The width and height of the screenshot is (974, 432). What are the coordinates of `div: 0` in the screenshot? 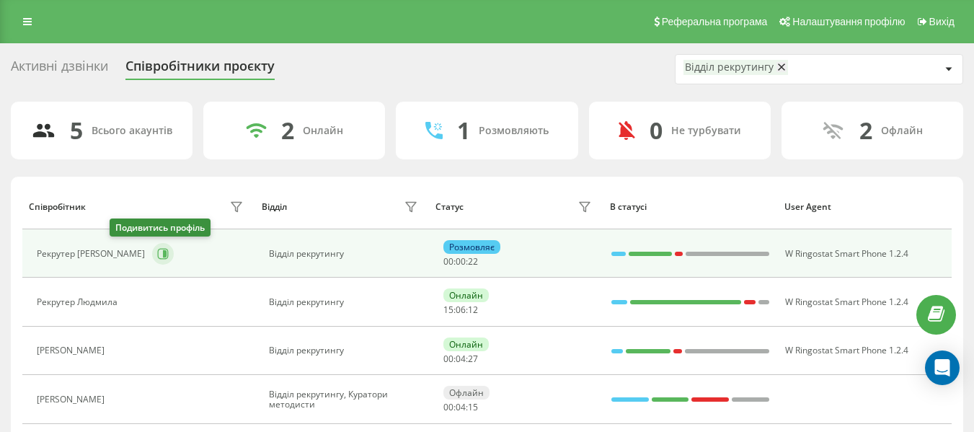 It's located at (656, 131).